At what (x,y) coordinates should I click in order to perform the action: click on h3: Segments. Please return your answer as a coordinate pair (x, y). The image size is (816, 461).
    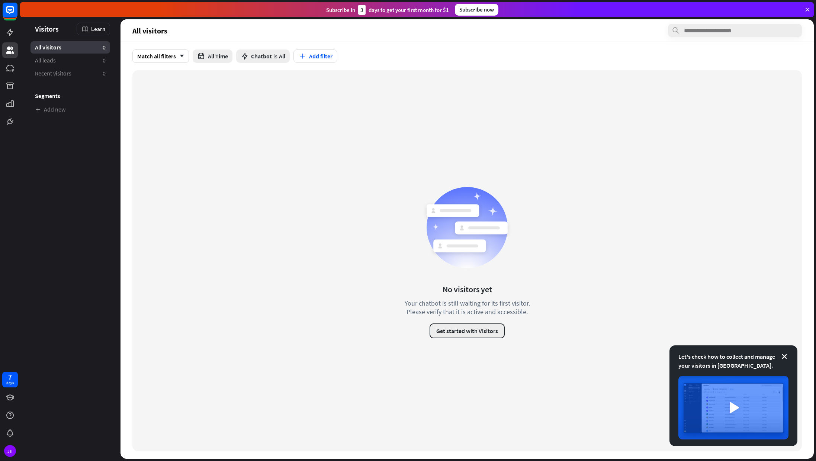
    Looking at the image, I should click on (70, 96).